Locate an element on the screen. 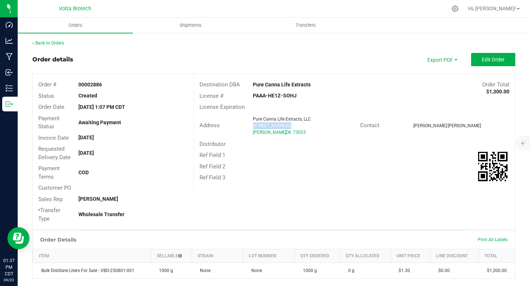 This screenshot has height=286, width=530. span: Orders is located at coordinates (75, 25).